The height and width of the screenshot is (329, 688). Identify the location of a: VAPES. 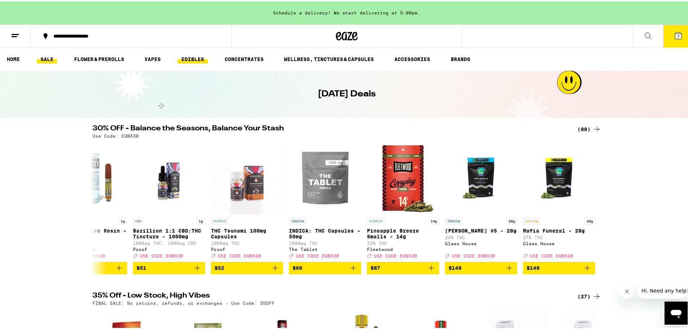
(152, 58).